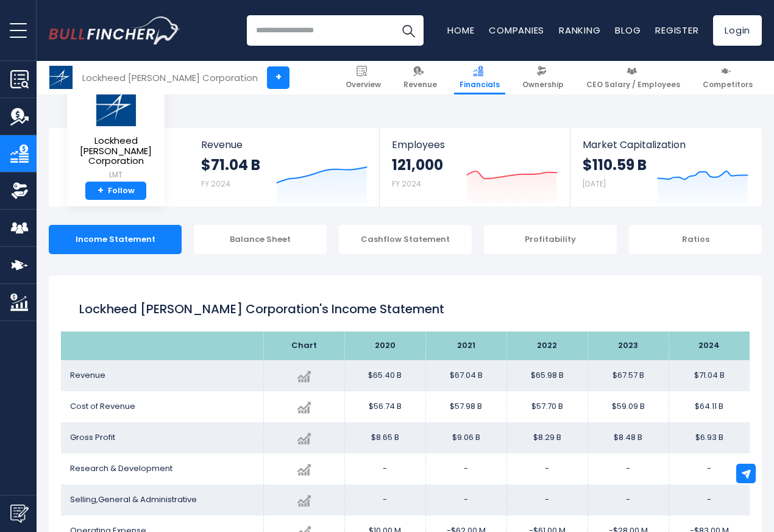  Describe the element at coordinates (695, 239) in the screenshot. I see `div: Ratios` at that location.